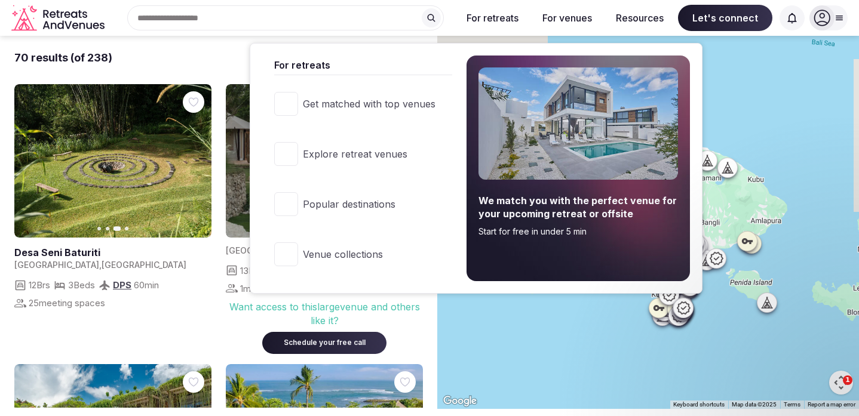  I want to click on a: Venue collections, so click(357, 254).